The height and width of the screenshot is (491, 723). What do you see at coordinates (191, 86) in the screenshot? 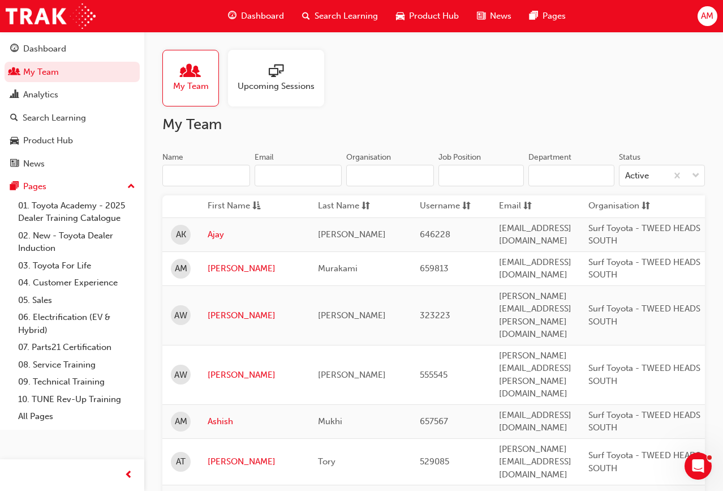
I see `span: My Team` at bounding box center [191, 86].